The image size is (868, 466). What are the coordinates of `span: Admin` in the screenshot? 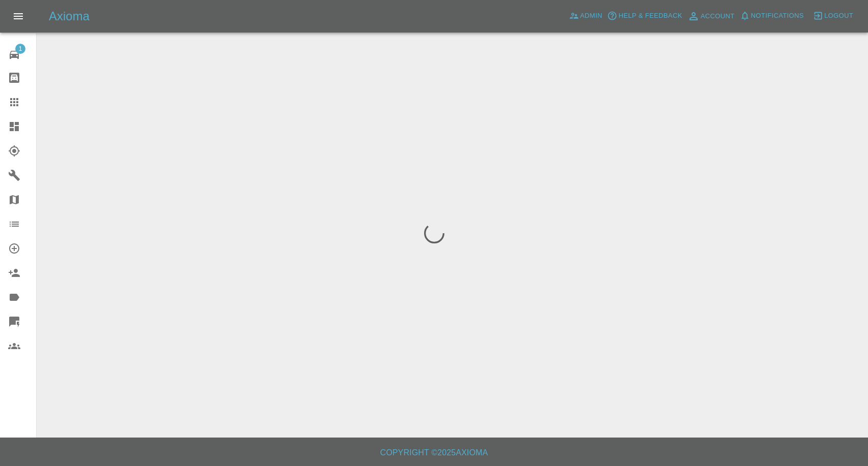 It's located at (592, 16).